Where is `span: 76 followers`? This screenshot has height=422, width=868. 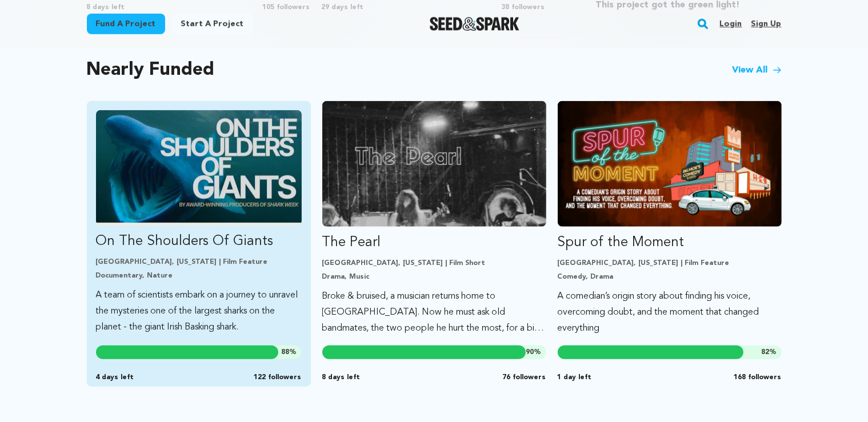
span: 76 followers is located at coordinates (525, 378).